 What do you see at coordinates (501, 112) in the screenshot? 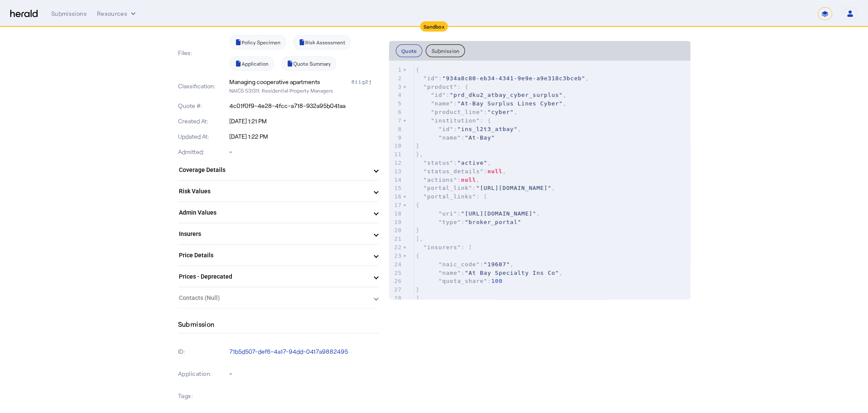
I see `span: "cyber"` at bounding box center [501, 112].